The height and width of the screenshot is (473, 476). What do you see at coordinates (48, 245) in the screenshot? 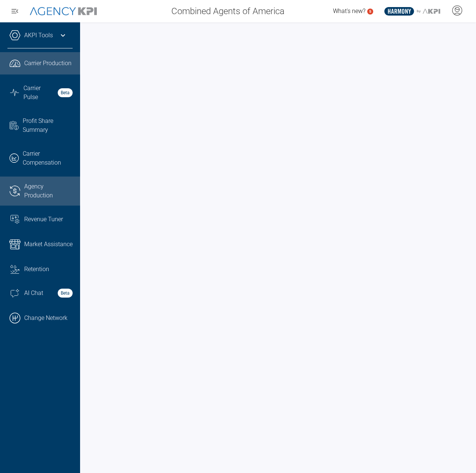
I see `span: Market Assistance` at bounding box center [48, 245].